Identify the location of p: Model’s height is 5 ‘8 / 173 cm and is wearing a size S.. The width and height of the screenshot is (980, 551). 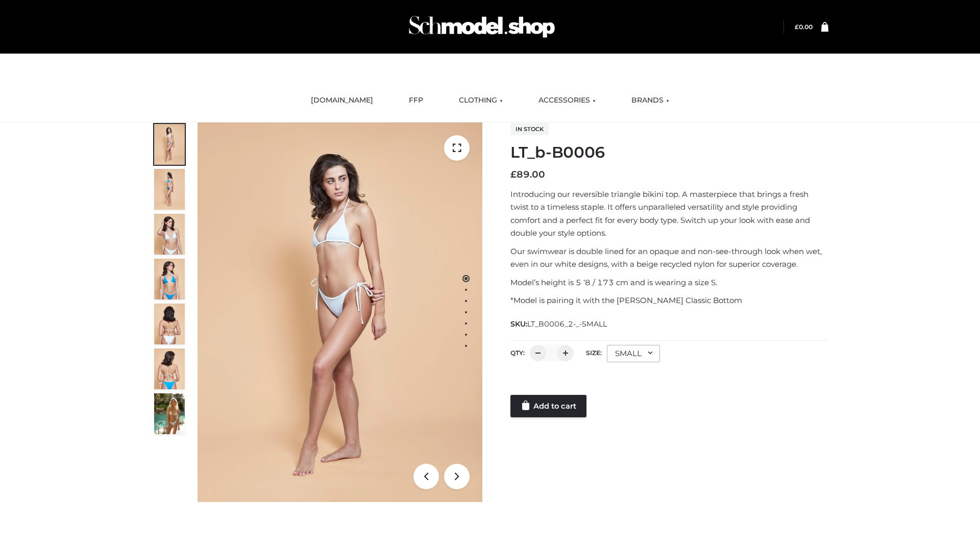
(670, 283).